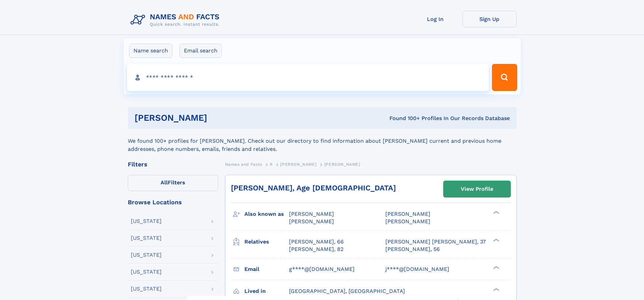 This screenshot has width=644, height=300. What do you see at coordinates (271, 164) in the screenshot?
I see `a: R` at bounding box center [271, 164].